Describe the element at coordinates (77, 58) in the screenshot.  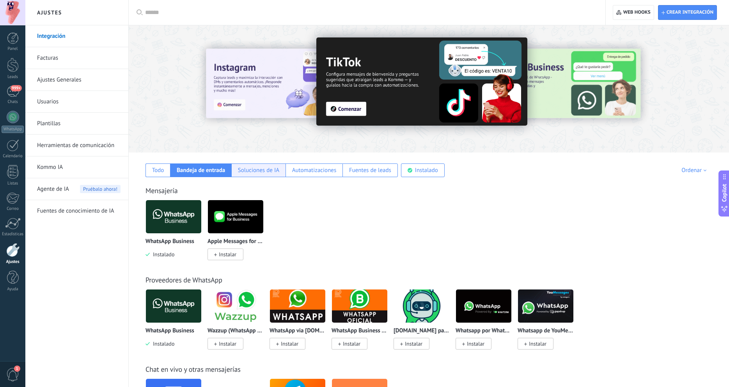
I see `li: Facturas` at that location.